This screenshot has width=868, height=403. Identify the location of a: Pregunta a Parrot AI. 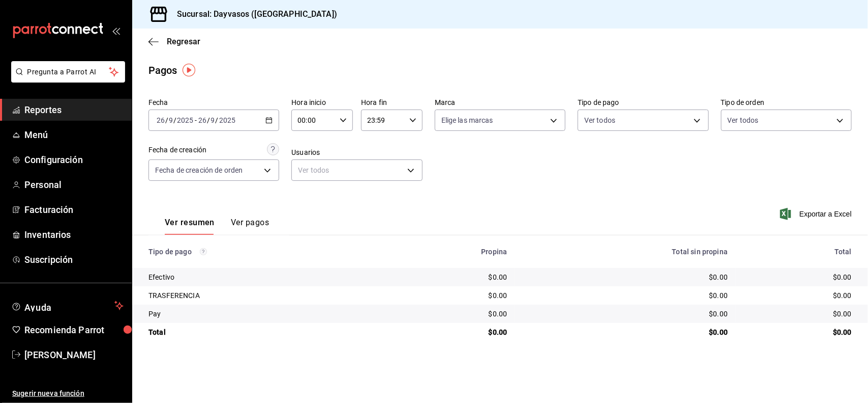
(66, 79).